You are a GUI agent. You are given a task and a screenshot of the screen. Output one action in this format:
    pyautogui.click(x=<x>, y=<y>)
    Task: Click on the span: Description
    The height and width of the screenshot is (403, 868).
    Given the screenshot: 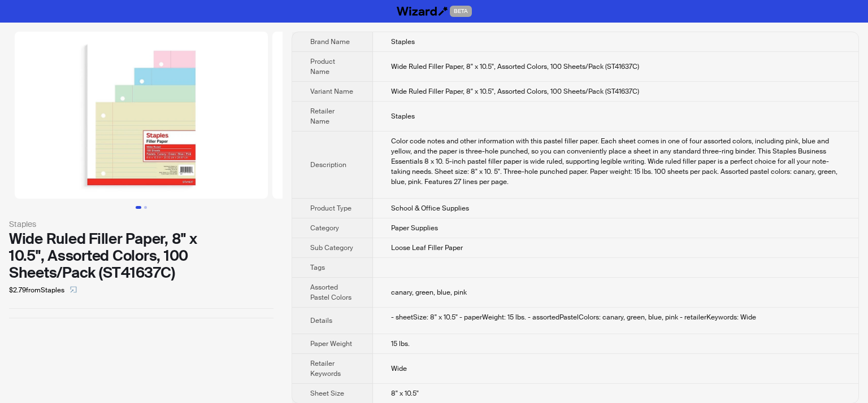 What is the action you would take?
    pyautogui.click(x=328, y=165)
    